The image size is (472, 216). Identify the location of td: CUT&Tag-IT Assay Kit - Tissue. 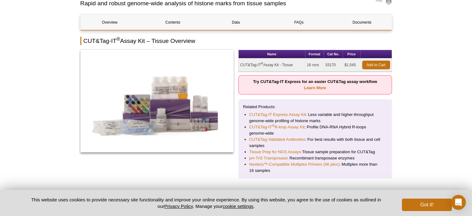
(272, 65).